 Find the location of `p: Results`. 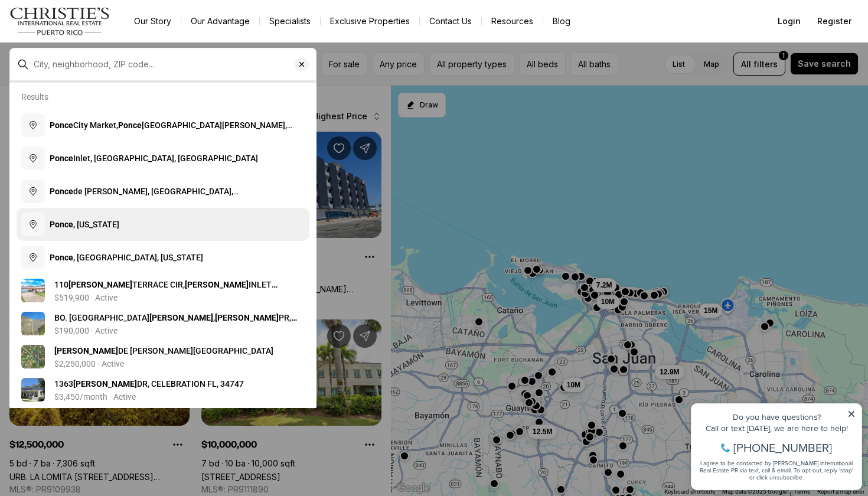

p: Results is located at coordinates (35, 97).